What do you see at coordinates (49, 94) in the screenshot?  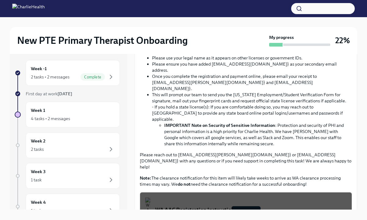 I see `span: First day at work` at bounding box center [49, 94].